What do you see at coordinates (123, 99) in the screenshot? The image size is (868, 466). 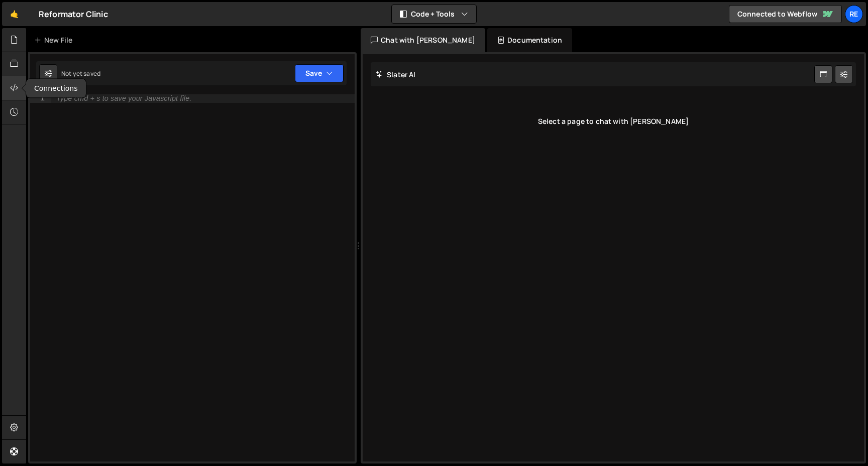 I see `div: Type cmd + s to save your Javascript file.` at bounding box center [123, 99].